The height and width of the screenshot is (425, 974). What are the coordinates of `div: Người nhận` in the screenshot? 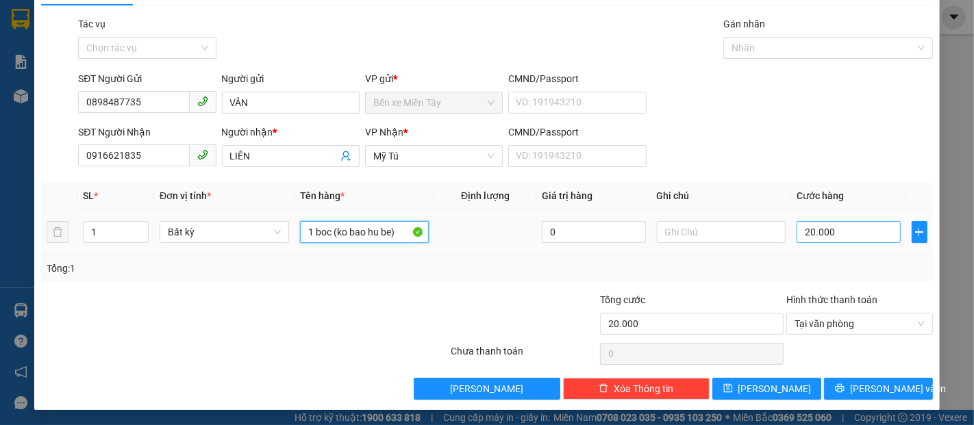 It's located at (290, 132).